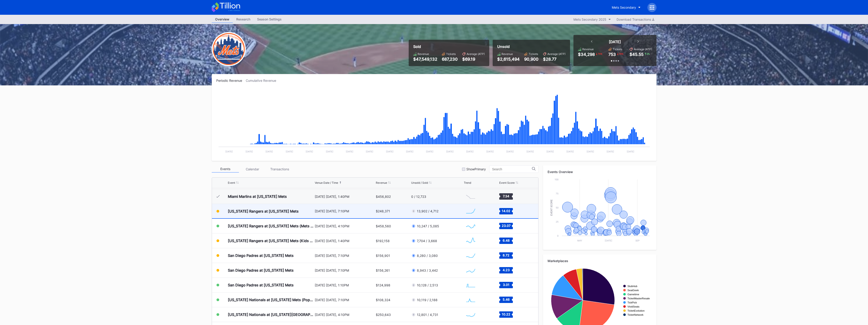 The image size is (868, 325). Describe the element at coordinates (635, 19) in the screenshot. I see `div: Download Transactions` at that location.